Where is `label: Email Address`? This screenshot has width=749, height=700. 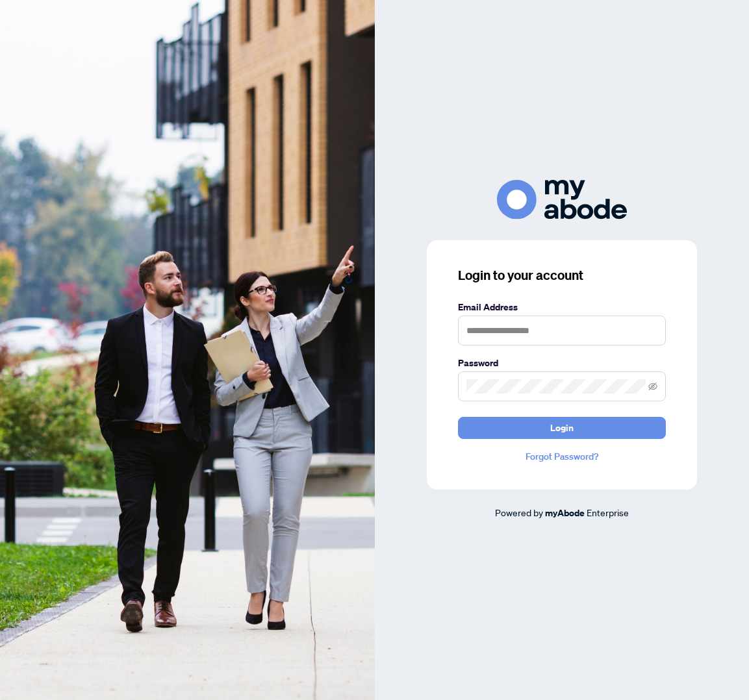 label: Email Address is located at coordinates (562, 307).